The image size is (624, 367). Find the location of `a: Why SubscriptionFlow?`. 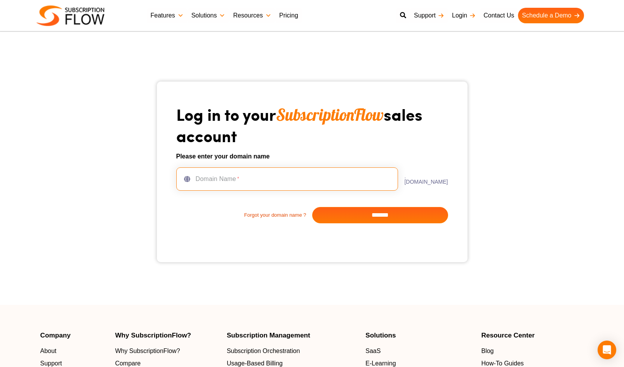

a: Why SubscriptionFlow? is located at coordinates (167, 351).